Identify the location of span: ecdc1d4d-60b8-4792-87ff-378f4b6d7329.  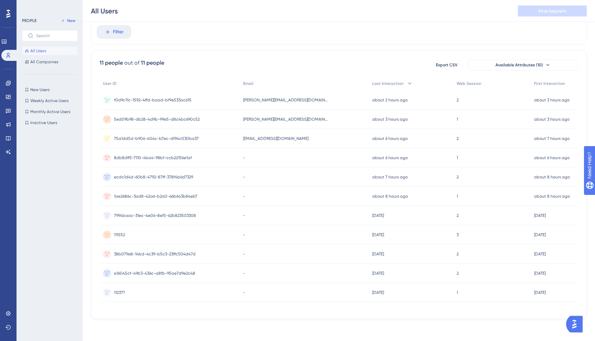
(154, 177).